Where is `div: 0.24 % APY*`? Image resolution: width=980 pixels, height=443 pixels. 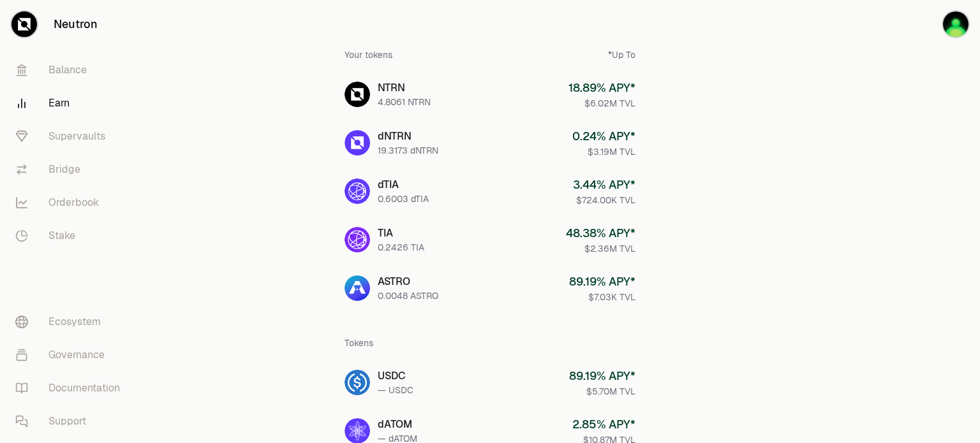
div: 0.24 % APY* is located at coordinates (603, 136).